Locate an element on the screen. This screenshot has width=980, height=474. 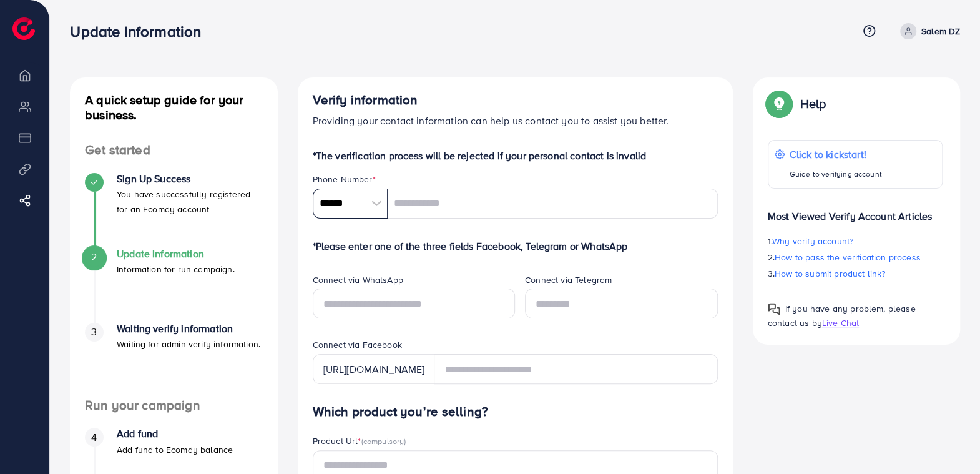
a: Salem DZ is located at coordinates (928, 31).